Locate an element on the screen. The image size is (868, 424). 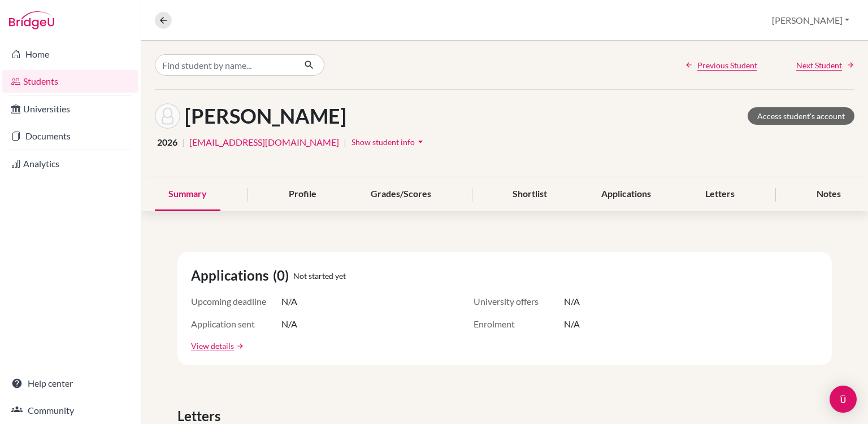
span: Next Student is located at coordinates (818, 65).